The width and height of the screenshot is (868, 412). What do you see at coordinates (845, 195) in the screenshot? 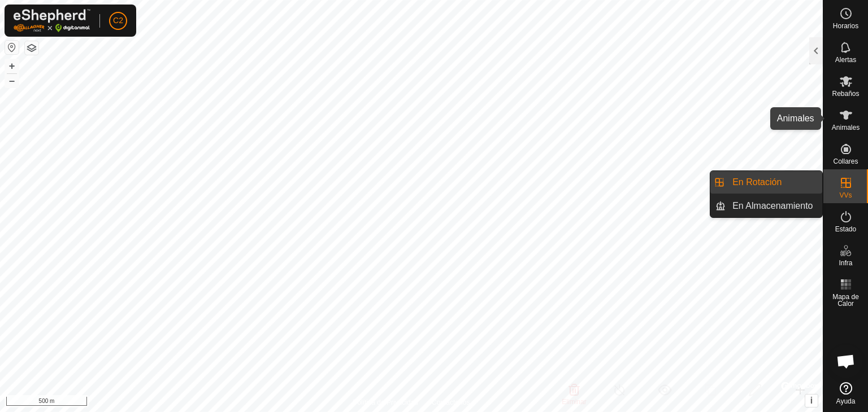
I see `span: VVs` at bounding box center [845, 195].